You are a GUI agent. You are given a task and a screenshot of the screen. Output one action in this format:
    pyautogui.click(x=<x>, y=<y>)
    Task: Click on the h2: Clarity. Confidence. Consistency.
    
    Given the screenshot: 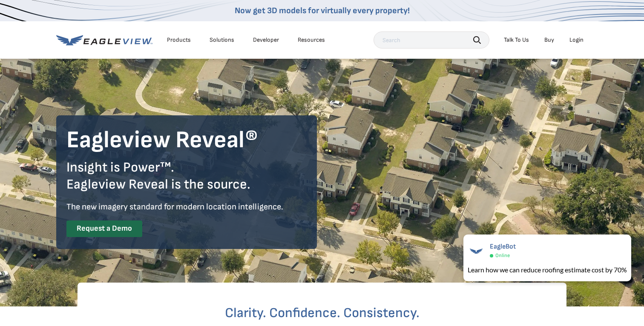 What is the action you would take?
    pyautogui.click(x=322, y=313)
    